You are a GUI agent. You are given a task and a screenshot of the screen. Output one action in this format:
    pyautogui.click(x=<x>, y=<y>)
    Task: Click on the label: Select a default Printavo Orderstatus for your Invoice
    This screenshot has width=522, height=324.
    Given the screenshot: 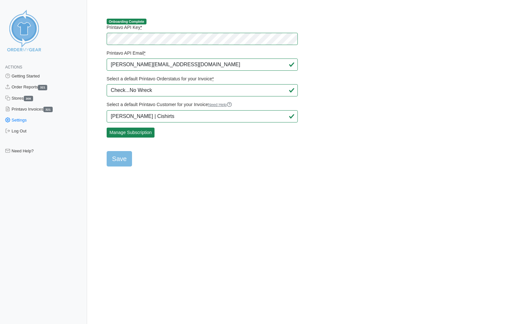 What is the action you would take?
    pyautogui.click(x=202, y=79)
    